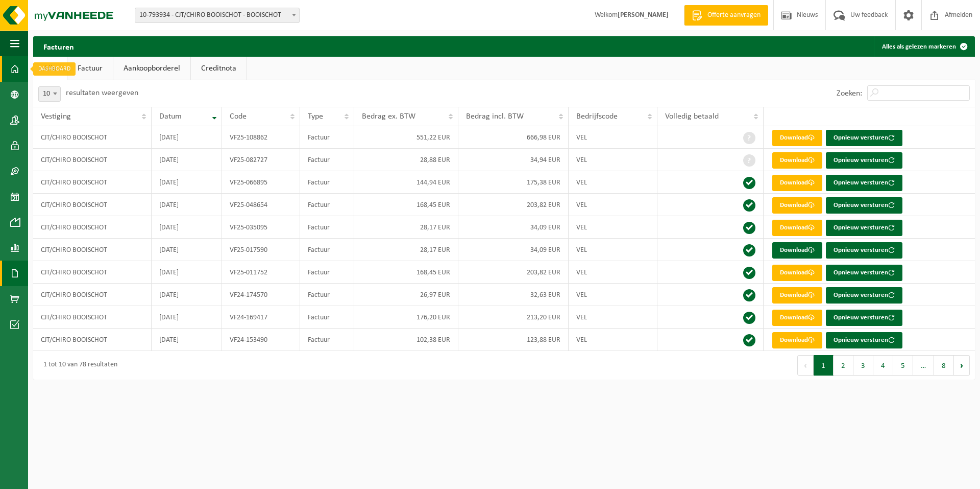 The image size is (980, 489). I want to click on span: Code, so click(238, 116).